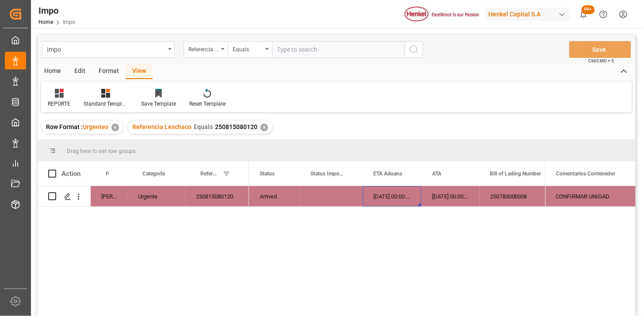 The width and height of the screenshot is (644, 316). What do you see at coordinates (156, 196) in the screenshot?
I see `div: Urgente` at bounding box center [156, 196].